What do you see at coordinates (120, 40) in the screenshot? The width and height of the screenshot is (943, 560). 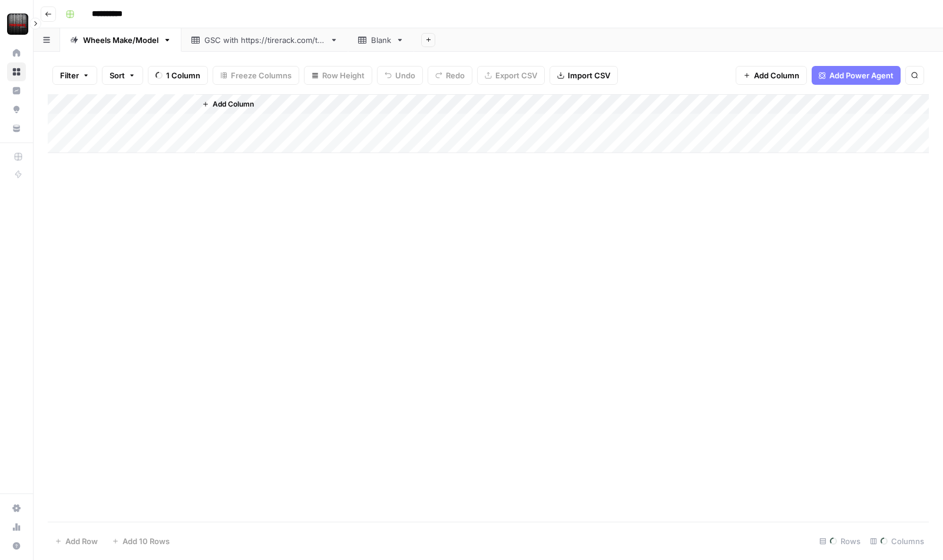 I see `a: Wheels Make/Model` at bounding box center [120, 40].